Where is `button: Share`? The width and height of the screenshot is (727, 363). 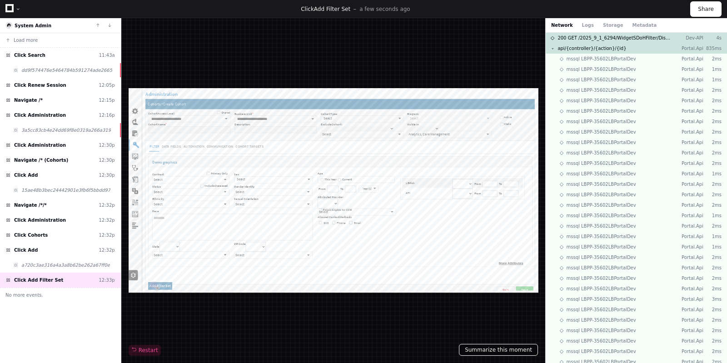 button: Share is located at coordinates (706, 9).